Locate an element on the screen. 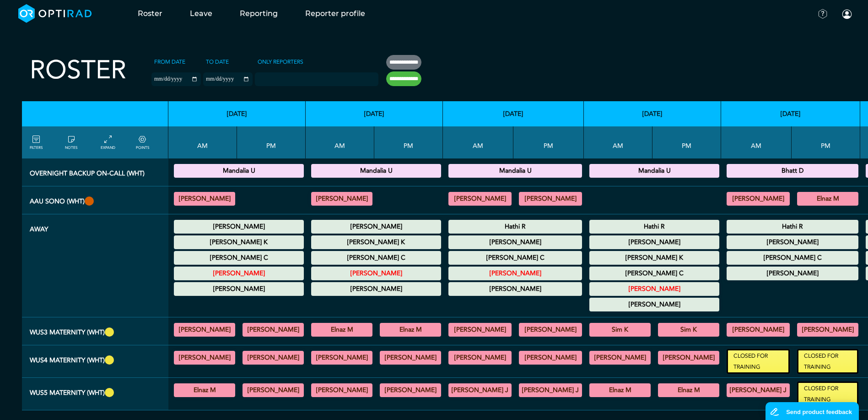  a: FILTERS is located at coordinates (36, 142).